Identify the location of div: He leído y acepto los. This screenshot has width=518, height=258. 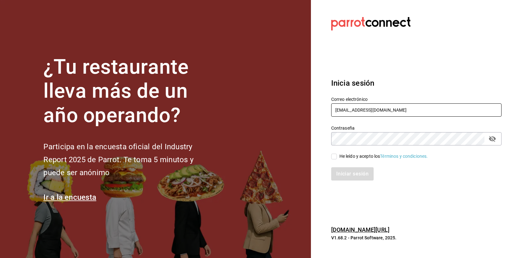
(384, 156).